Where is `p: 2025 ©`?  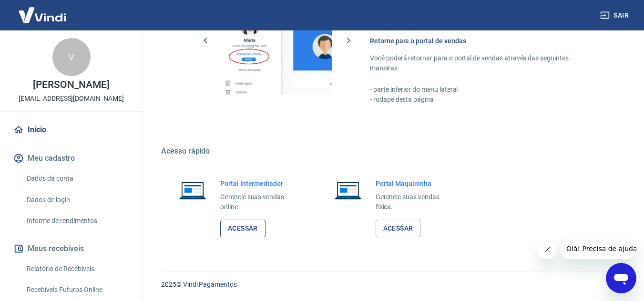
p: 2025 © is located at coordinates (391, 285).